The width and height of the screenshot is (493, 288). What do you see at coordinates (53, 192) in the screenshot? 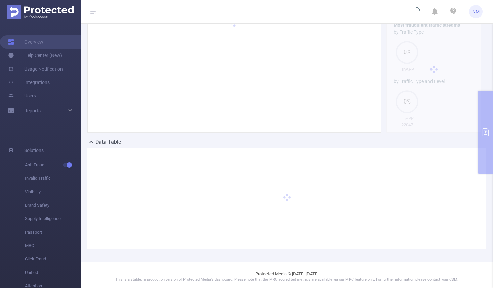
I see `span: Visibility` at bounding box center [53, 192].